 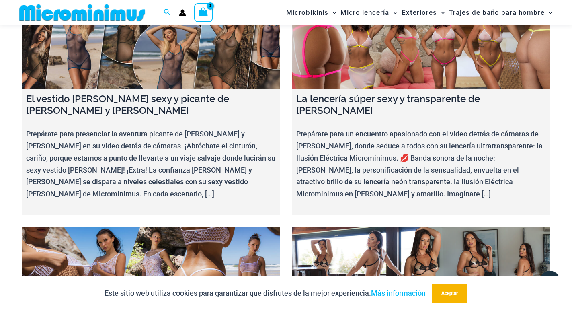 What do you see at coordinates (365, 12) in the screenshot?
I see `font: Micro lencería` at bounding box center [365, 12].